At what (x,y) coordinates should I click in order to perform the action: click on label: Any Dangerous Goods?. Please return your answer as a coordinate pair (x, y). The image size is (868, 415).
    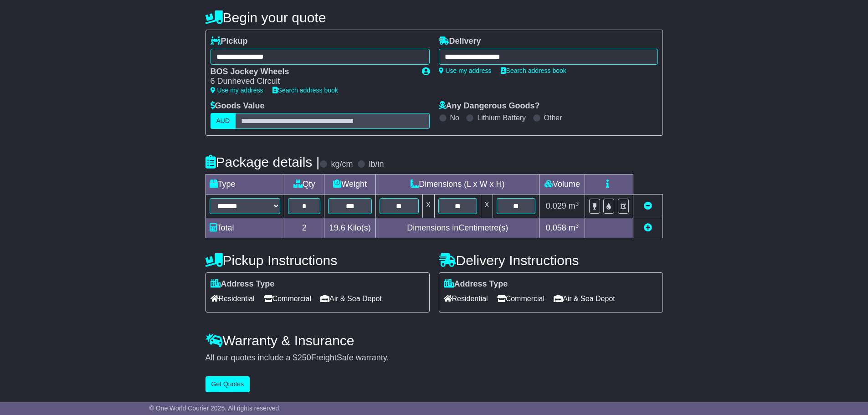
    Looking at the image, I should click on (490, 106).